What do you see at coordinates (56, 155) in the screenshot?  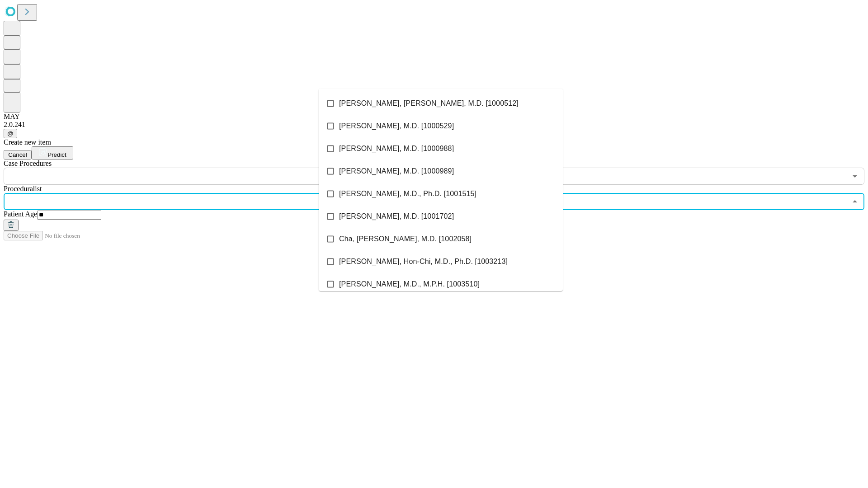 I see `span: Predict` at bounding box center [56, 155].